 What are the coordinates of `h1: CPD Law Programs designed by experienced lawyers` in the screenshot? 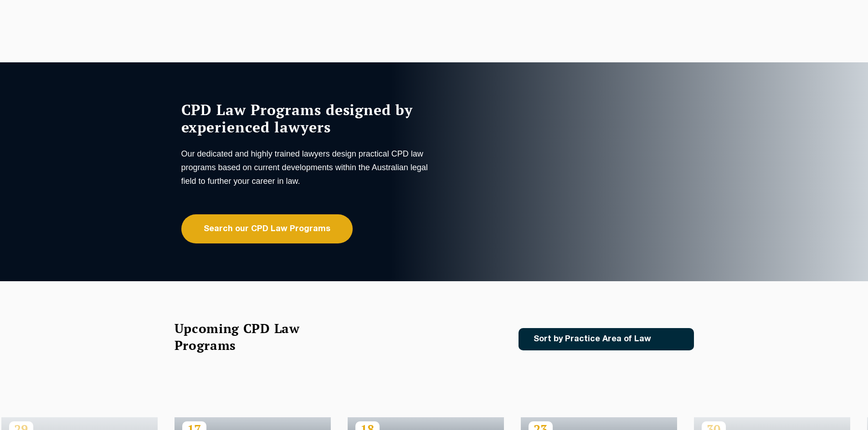 It's located at (307, 118).